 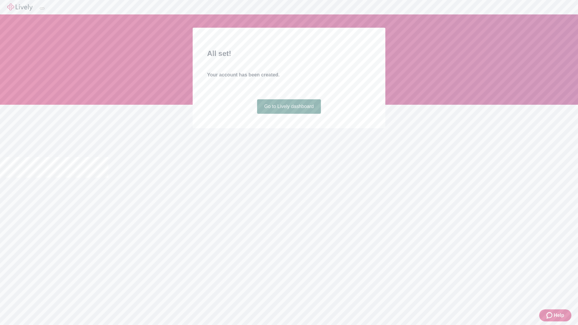 What do you see at coordinates (550, 315) in the screenshot?
I see `svg: Zendesk support icon` at bounding box center [550, 315].